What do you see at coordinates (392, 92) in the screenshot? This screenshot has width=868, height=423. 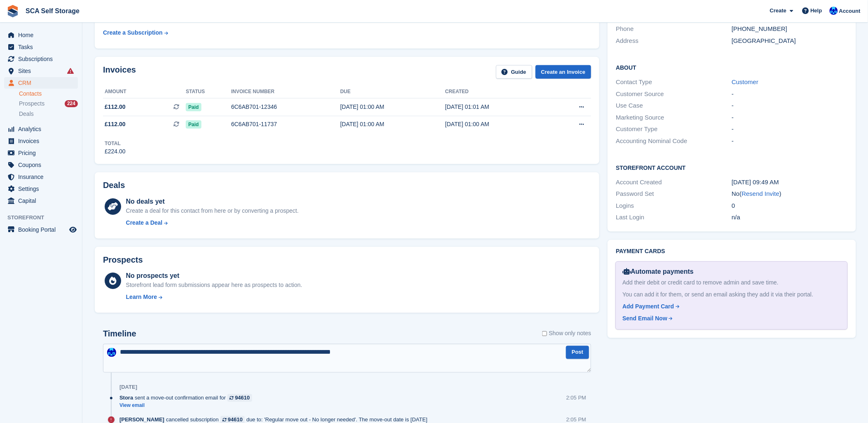 I see `th: Due` at bounding box center [392, 92].